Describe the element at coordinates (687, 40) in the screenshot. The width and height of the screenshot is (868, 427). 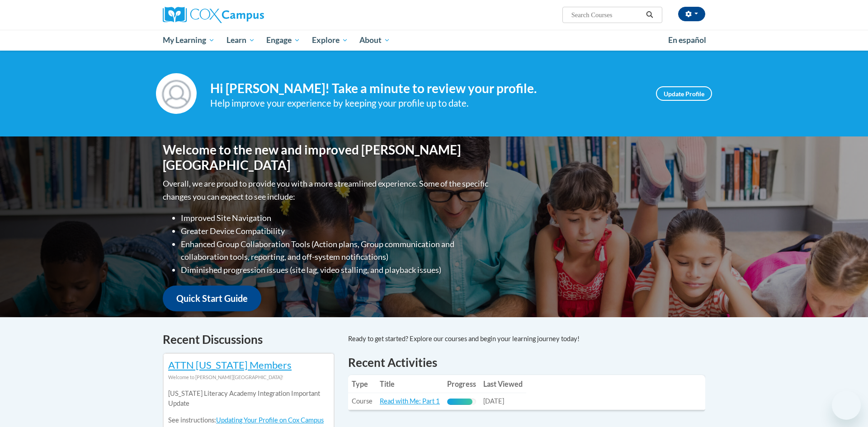
I see `a: En español` at that location.